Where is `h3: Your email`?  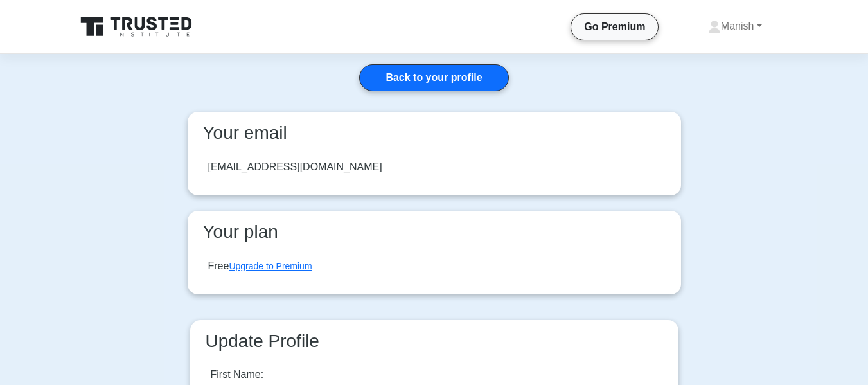 h3: Your email is located at coordinates (434, 133).